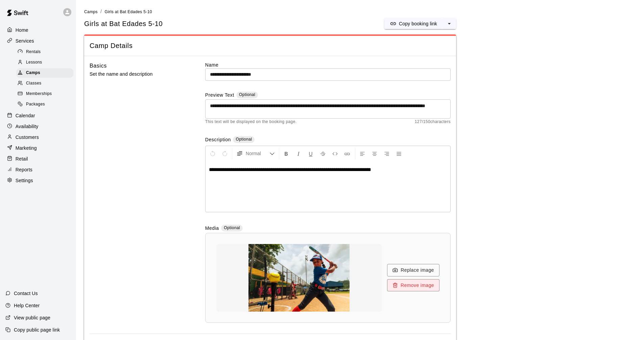  What do you see at coordinates (420, 24) in the screenshot?
I see `div: split button` at bounding box center [420, 24].